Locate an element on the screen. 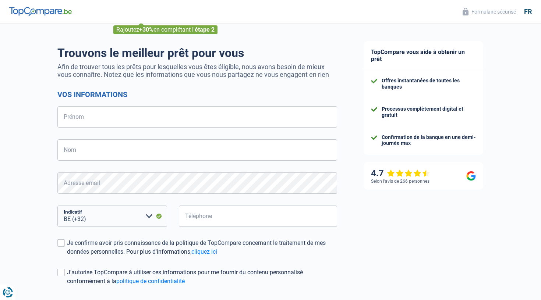  span: +30% is located at coordinates (146, 29).